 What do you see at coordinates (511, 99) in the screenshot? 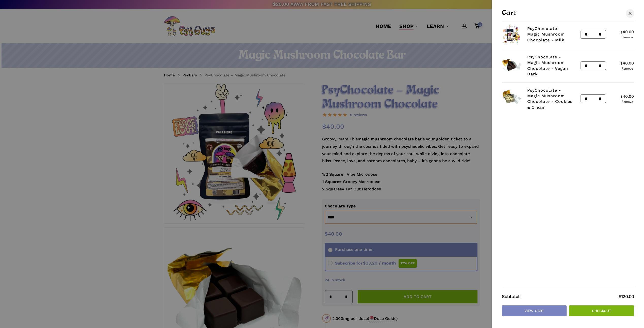
I see `img: Open package of unwrapped beige chocolate squares.` at bounding box center [511, 99].